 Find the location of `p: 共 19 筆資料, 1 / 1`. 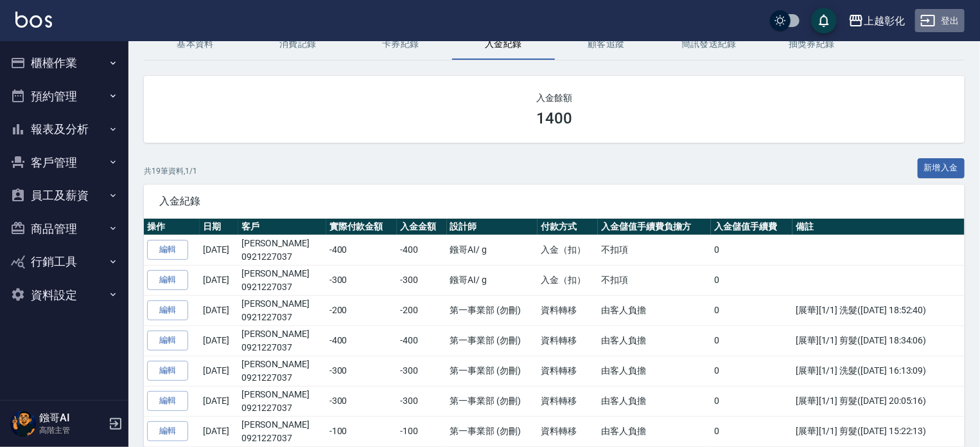

p: 共 19 筆資料, 1 / 1 is located at coordinates (170, 171).